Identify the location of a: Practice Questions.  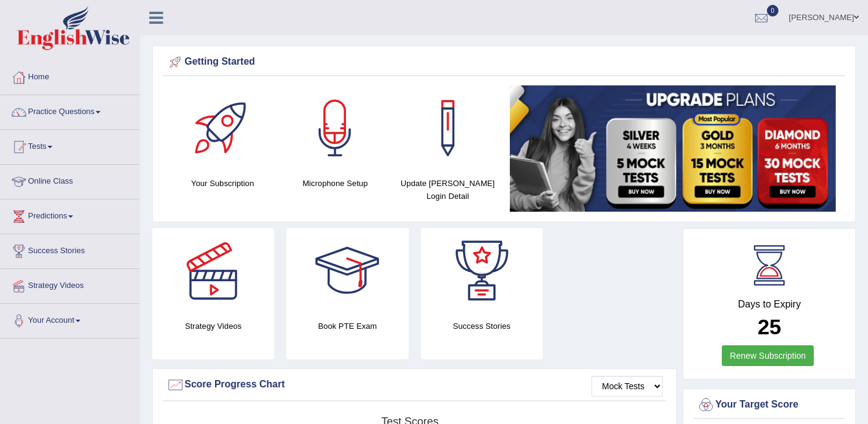
(70, 111).